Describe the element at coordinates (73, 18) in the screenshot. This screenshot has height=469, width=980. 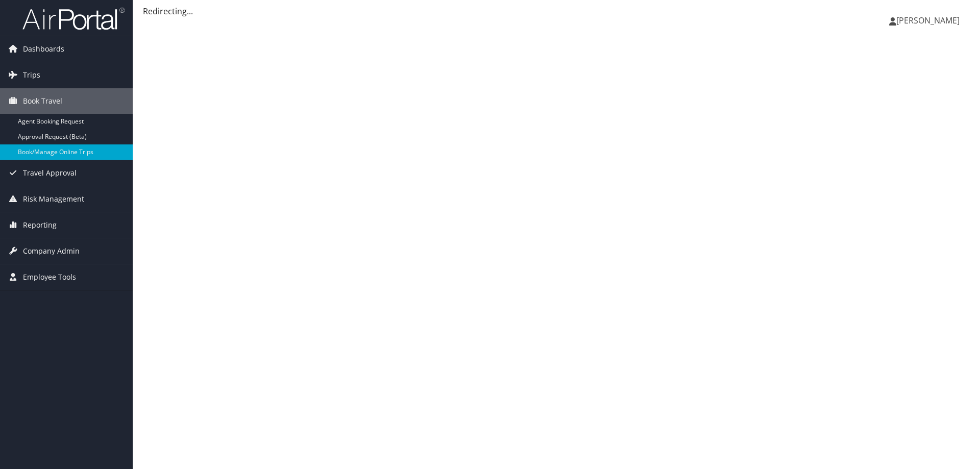
I see `img: airportal-logo.png` at that location.